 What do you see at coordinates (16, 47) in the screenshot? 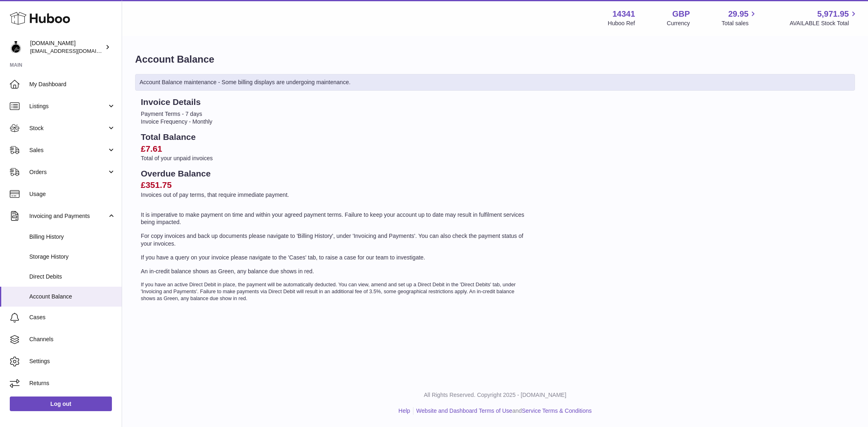
I see `img: theperfumesampler@gmail.com` at bounding box center [16, 47].